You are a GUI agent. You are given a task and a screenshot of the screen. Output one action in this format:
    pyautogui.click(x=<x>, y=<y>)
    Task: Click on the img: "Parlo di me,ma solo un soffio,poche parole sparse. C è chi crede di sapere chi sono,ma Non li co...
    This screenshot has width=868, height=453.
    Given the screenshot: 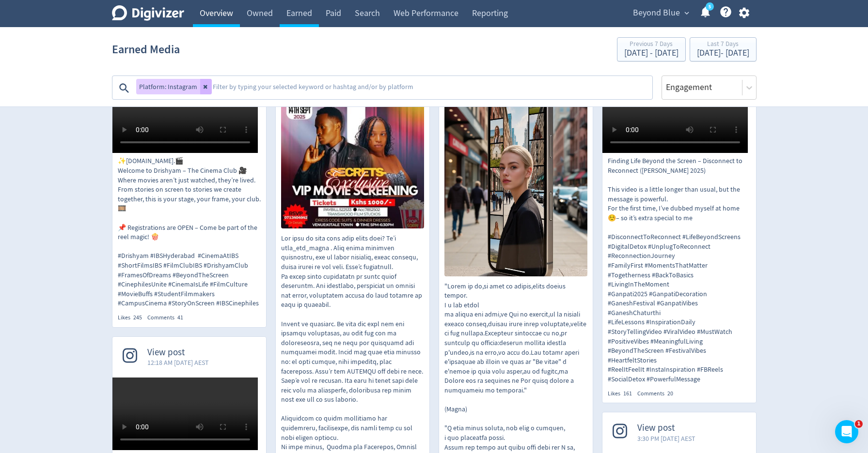 What is the action you would take?
    pyautogui.click(x=515, y=181)
    